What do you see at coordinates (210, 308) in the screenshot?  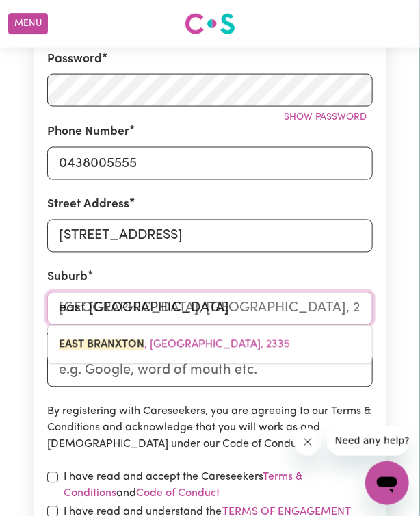 I see `input: e.g. North Bondi, New South Wales` at bounding box center [210, 308].